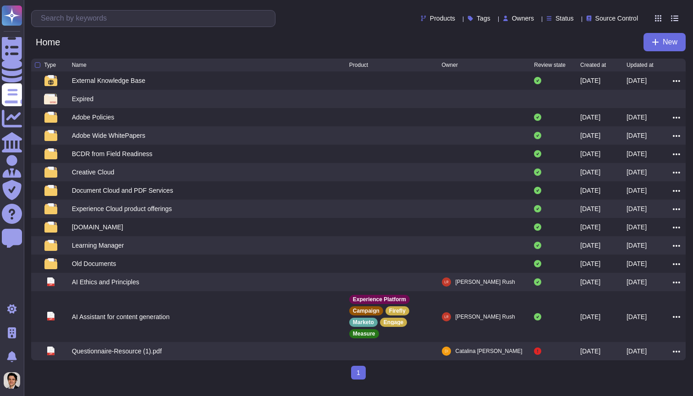 This screenshot has height=396, width=693. Describe the element at coordinates (593, 65) in the screenshot. I see `span: Created at` at that location.